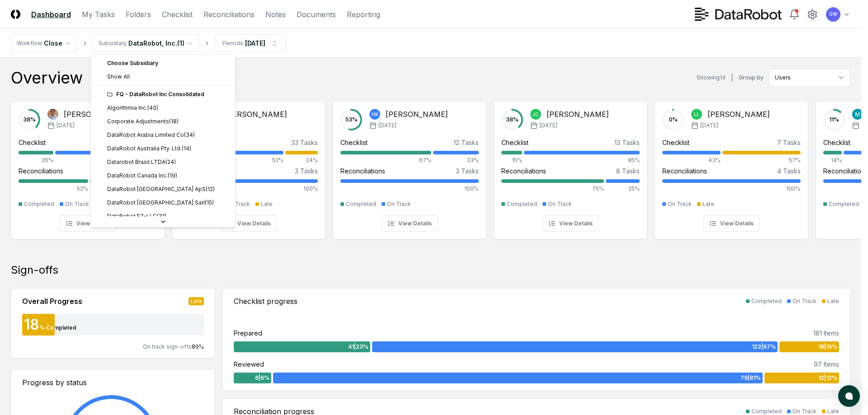 This screenshot has height=415, width=868. I want to click on div: ( 14 ), so click(186, 149).